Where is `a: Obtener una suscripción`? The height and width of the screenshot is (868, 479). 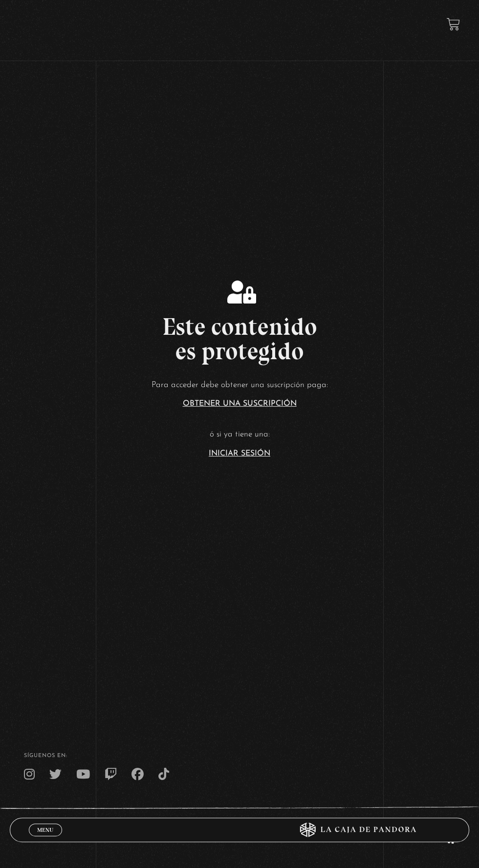
a: Obtener una suscripción is located at coordinates (239, 404).